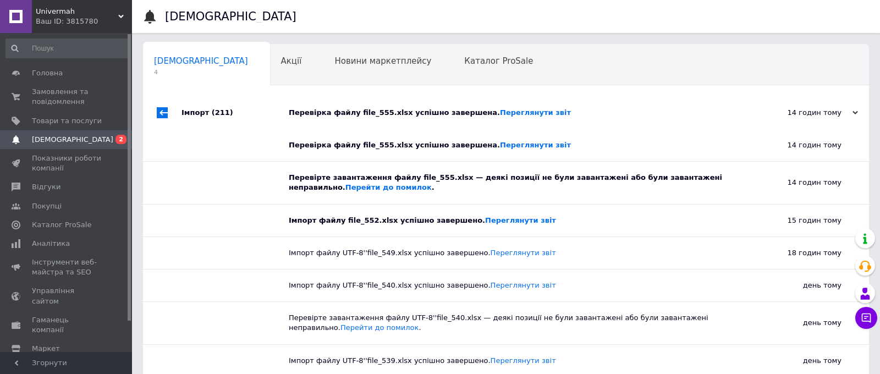  Describe the element at coordinates (383, 61) in the screenshot. I see `span: Новини маркетплейсу` at that location.